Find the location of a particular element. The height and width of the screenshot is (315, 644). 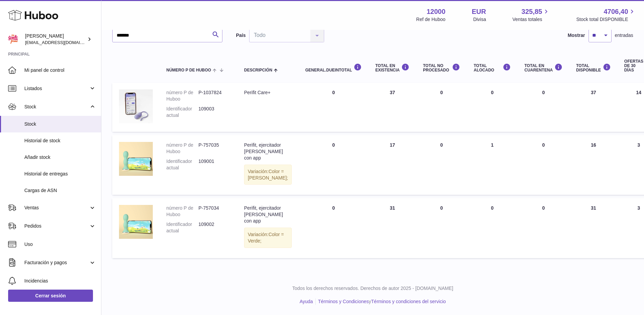

li: y is located at coordinates (381, 301).